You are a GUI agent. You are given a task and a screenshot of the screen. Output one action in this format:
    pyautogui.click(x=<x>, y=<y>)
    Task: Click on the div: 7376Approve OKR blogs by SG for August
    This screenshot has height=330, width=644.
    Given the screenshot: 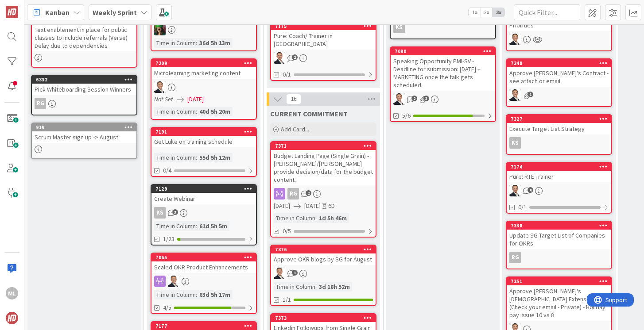 What is the action you would take?
    pyautogui.click(x=324, y=255)
    